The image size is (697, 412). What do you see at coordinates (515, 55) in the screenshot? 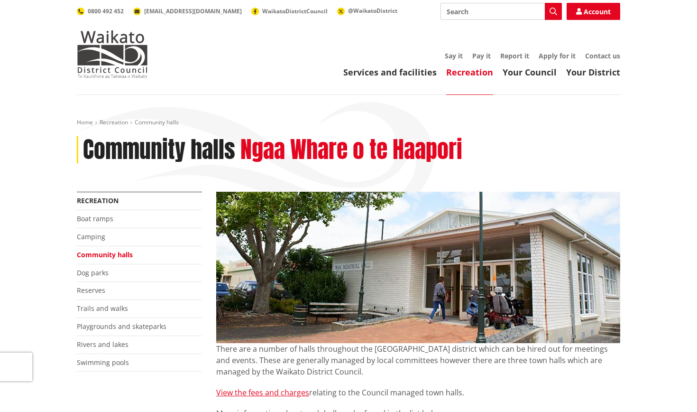
I see `a: Report it` at bounding box center [515, 55].